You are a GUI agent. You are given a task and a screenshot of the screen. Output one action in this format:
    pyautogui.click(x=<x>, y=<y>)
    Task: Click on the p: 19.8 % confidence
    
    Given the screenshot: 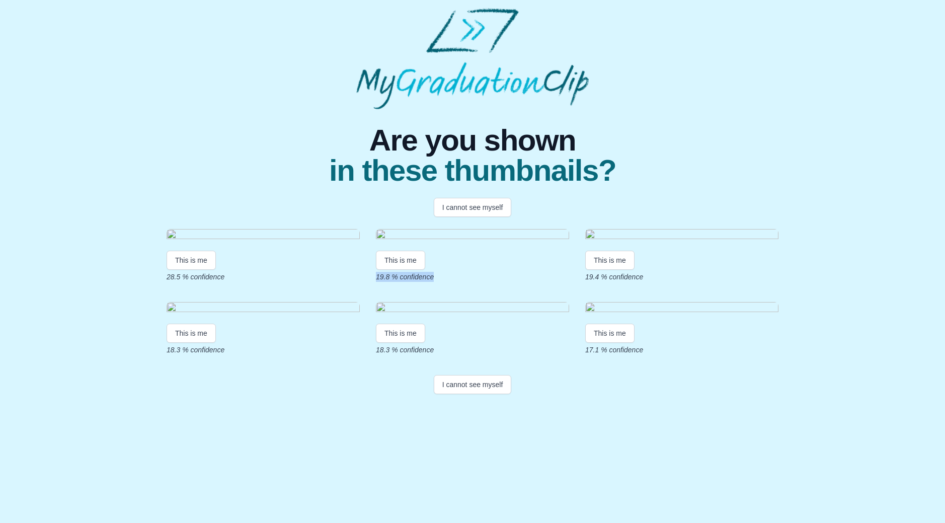 What is the action you would take?
    pyautogui.click(x=472, y=277)
    